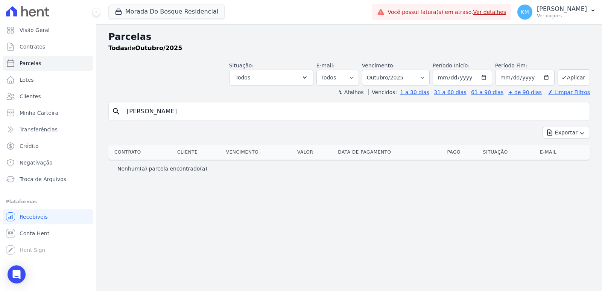  Describe the element at coordinates (48, 146) in the screenshot. I see `a: Crédito` at that location.